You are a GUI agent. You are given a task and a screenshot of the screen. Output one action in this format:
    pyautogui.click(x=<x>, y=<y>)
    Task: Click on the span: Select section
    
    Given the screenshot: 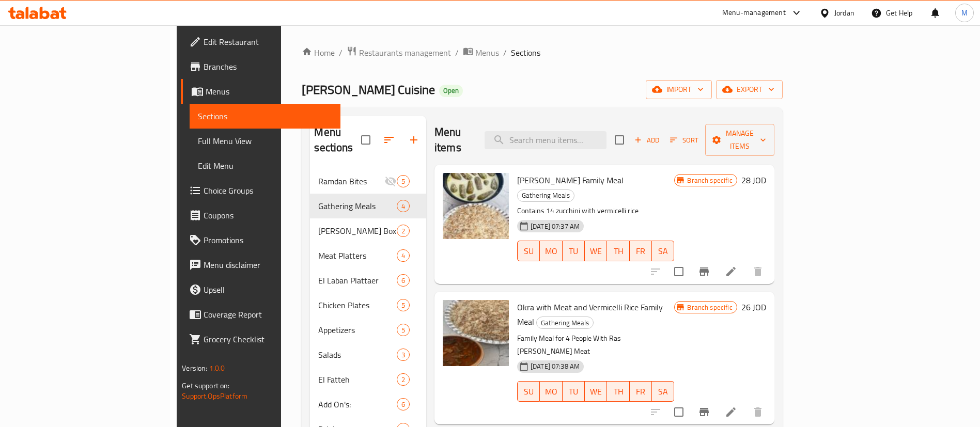 What is the action you would take?
    pyautogui.click(x=619, y=140)
    